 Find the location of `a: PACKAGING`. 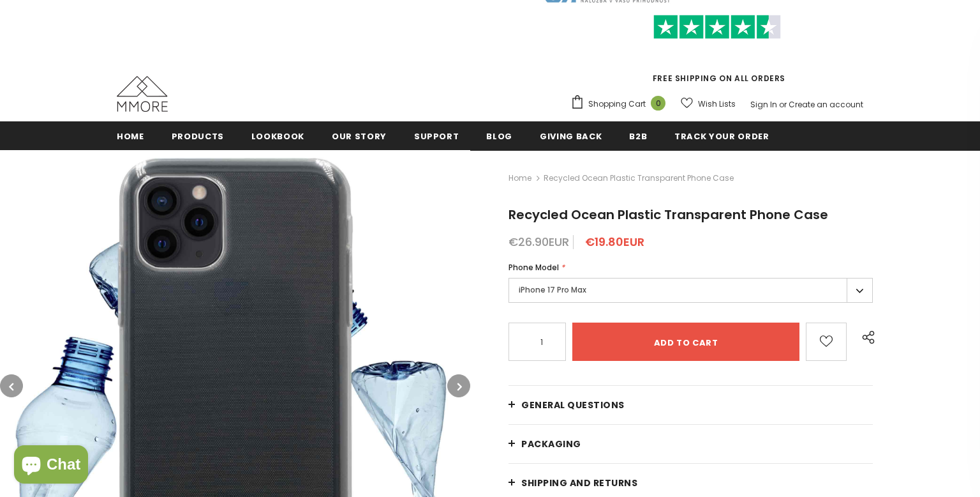

a: PACKAGING is located at coordinates (691, 444).